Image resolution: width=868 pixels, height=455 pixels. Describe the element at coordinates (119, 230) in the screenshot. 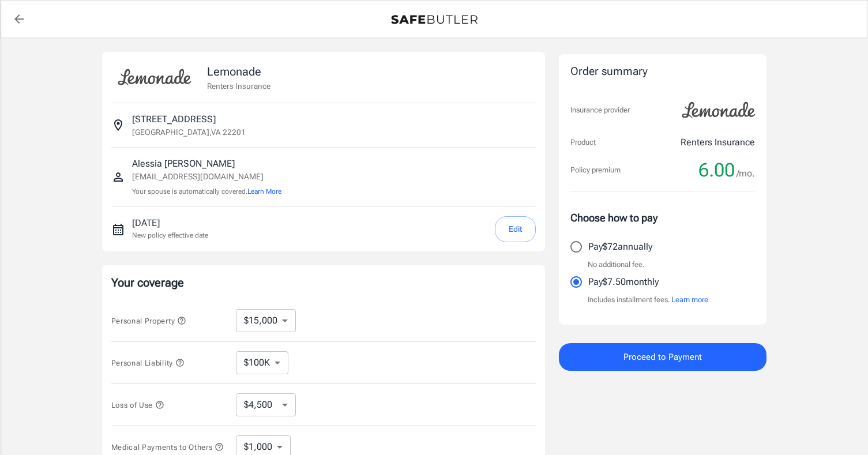

I see `svg: New policy start date` at that location.